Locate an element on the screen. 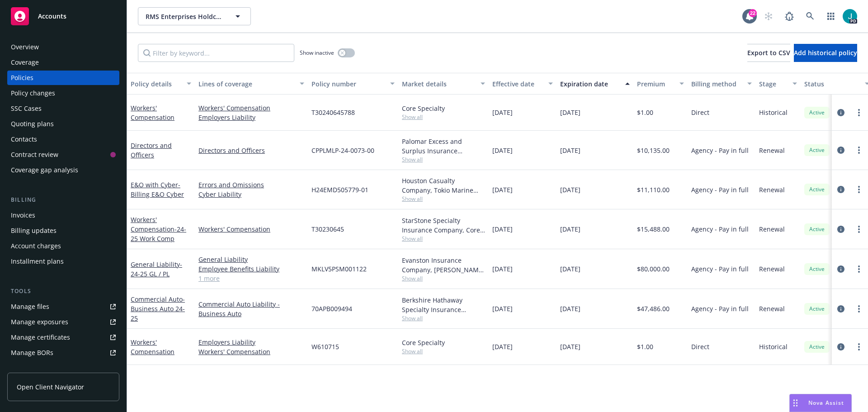 This screenshot has height=412, width=868. button: Expiration date is located at coordinates (595, 84).